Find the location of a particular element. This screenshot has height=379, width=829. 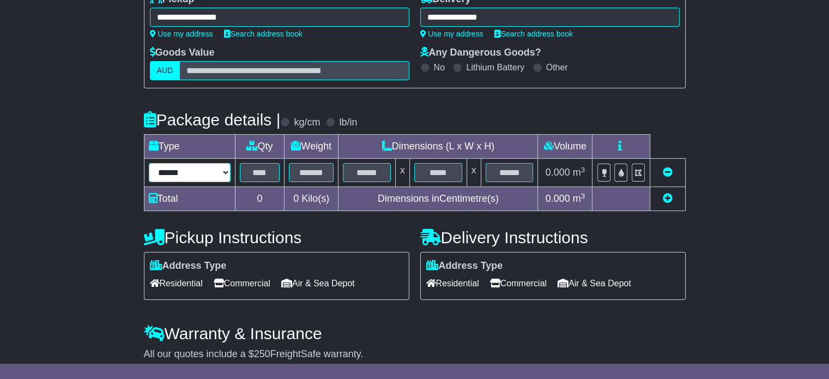

label: Lithium Battery is located at coordinates (495, 67).